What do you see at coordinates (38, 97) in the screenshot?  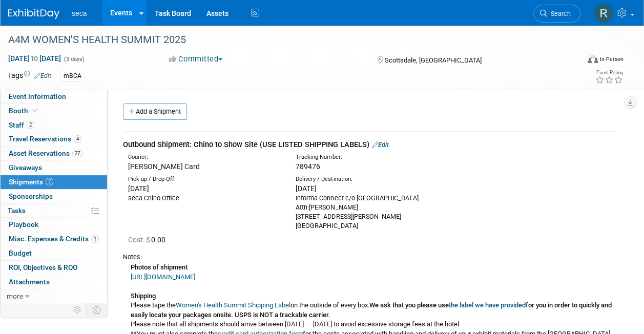 I see `span: Event Information` at bounding box center [38, 97].